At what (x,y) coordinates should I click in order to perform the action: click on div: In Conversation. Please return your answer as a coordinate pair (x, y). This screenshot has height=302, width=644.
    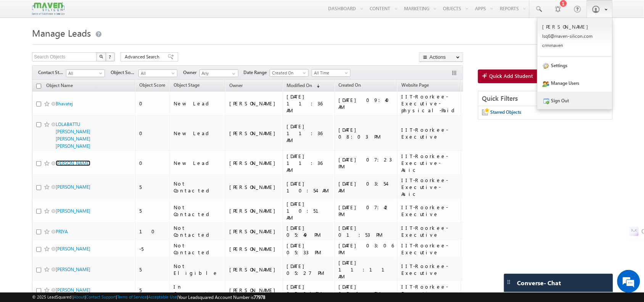
    Looking at the image, I should click on (198, 290).